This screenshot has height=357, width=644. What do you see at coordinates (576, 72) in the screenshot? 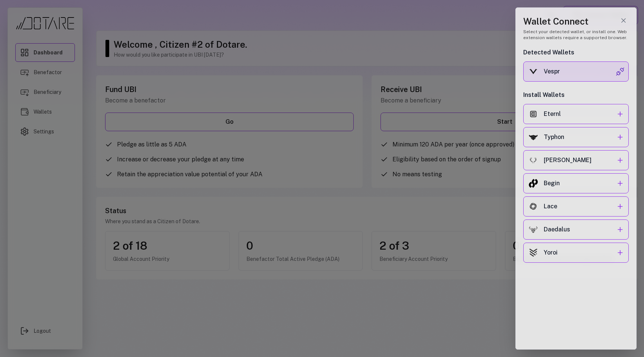
I see `button: VesprVespr` at bounding box center [576, 72].